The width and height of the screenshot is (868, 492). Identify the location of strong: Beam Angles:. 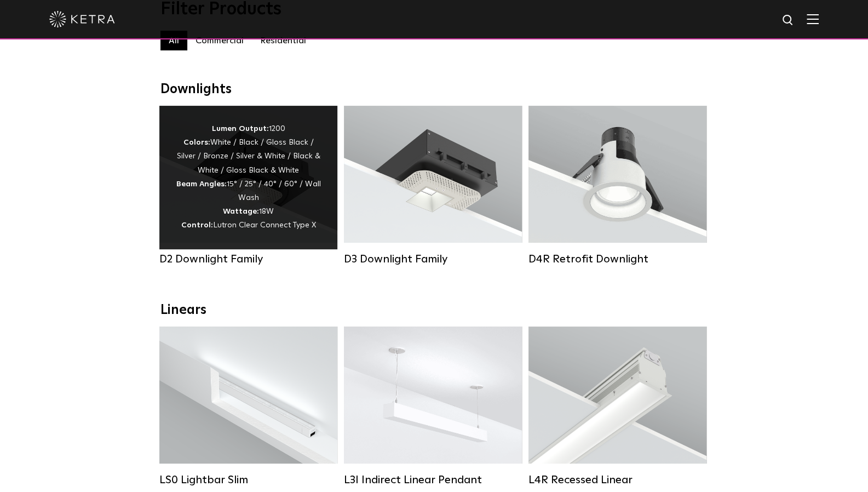
(201, 184).